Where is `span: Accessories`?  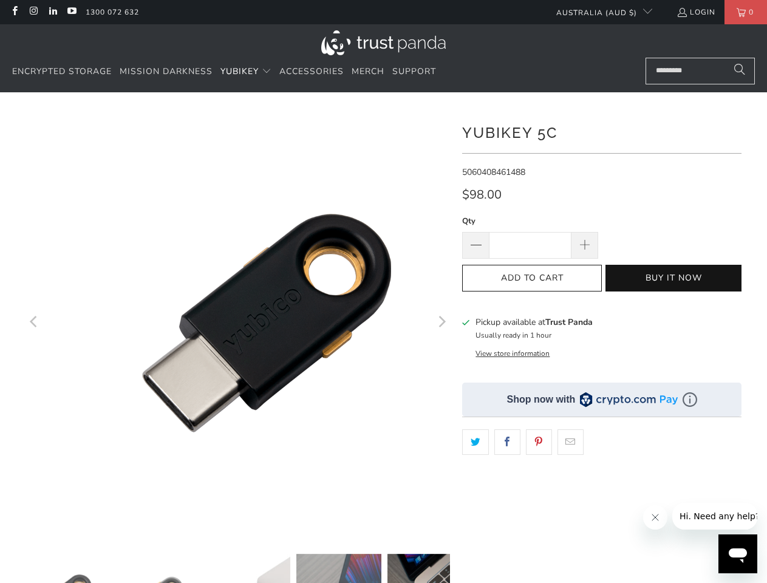 span: Accessories is located at coordinates (312, 71).